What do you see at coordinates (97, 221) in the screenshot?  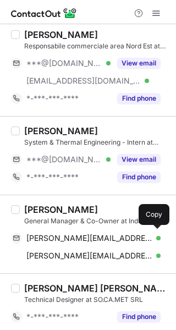 I see `div: General Manager & Co-Owner at Industrial Service & Facility srl` at bounding box center [97, 221].